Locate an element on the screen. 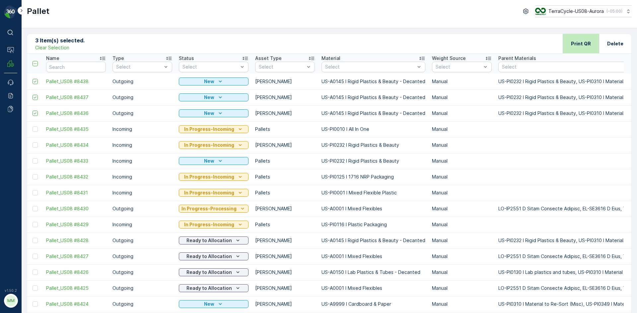  p: US-A0150 I Lab Plastics & Tubes - Decanted is located at coordinates (373, 273).